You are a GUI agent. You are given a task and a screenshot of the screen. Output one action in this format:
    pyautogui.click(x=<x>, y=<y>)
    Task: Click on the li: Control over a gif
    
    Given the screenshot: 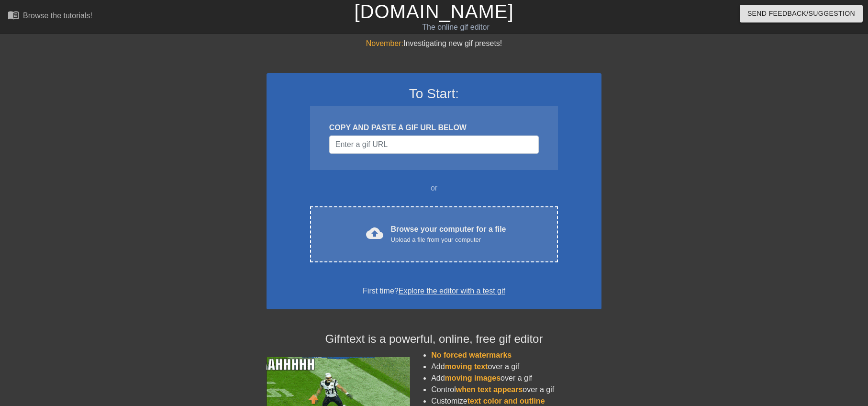 What is the action you would take?
    pyautogui.click(x=517, y=390)
    